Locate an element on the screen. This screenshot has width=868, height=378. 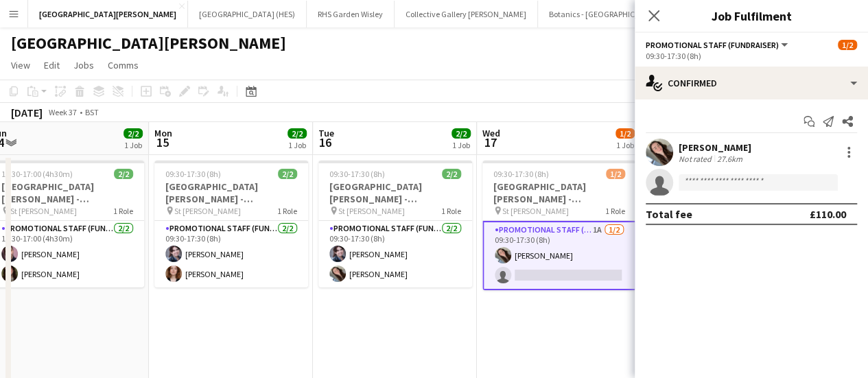
a: View is located at coordinates (20, 65).